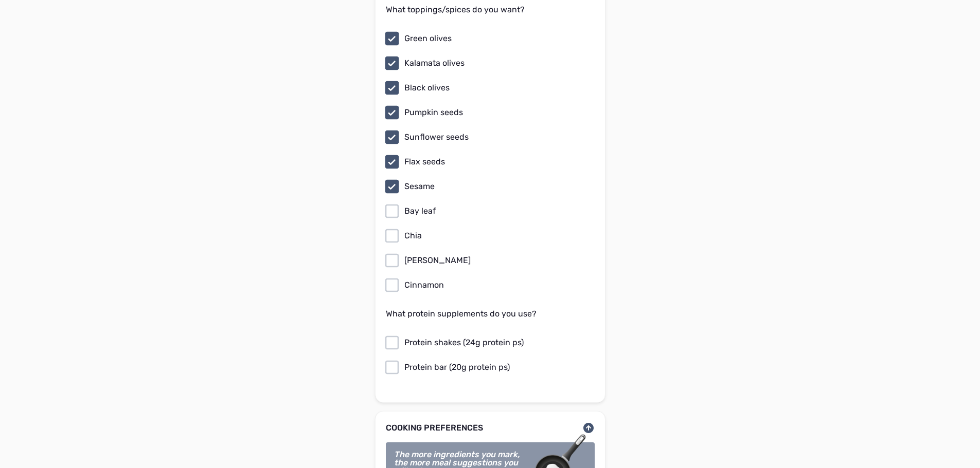 This screenshot has height=468, width=980. What do you see at coordinates (498, 113) in the screenshot?
I see `div: Pumpkin seeds` at bounding box center [498, 113].